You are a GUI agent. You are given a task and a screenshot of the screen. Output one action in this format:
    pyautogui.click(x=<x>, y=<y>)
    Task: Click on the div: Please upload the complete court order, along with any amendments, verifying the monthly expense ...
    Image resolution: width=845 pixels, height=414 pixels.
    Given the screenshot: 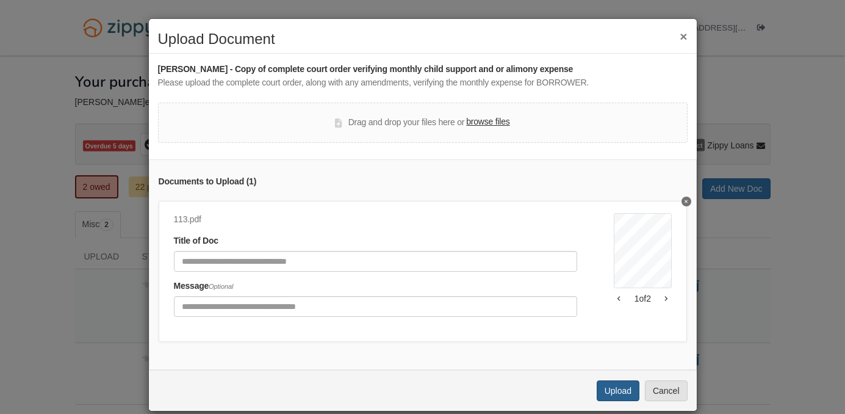 What is the action you would take?
    pyautogui.click(x=423, y=83)
    